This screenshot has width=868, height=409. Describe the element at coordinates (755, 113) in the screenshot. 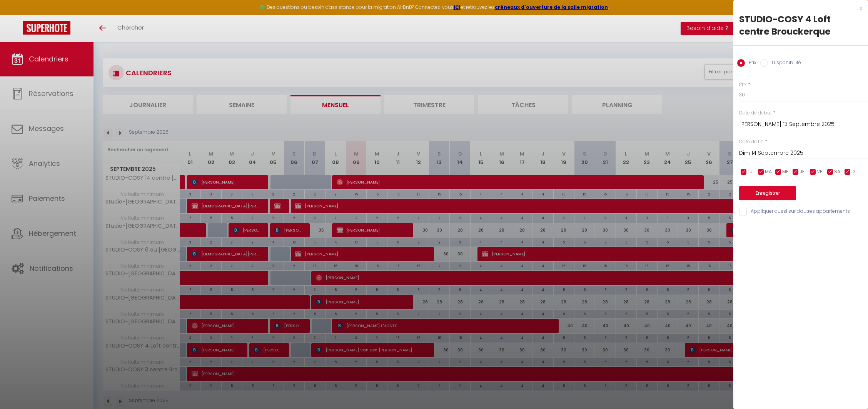

I see `label: Date de début` at that location.